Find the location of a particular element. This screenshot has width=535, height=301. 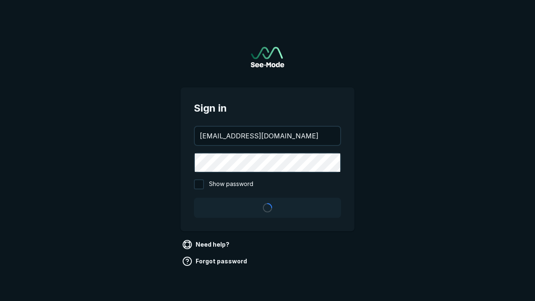

a: Forgot password is located at coordinates (215, 261).